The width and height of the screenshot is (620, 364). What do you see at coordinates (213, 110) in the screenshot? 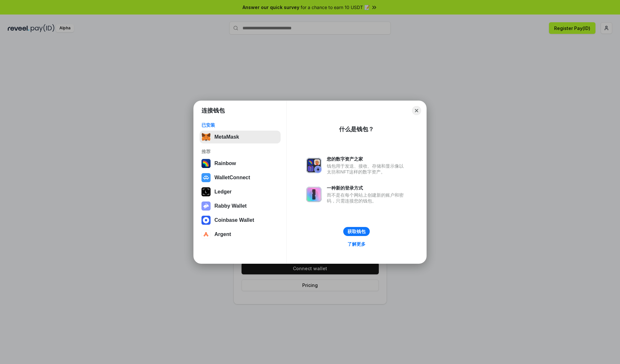
I see `h1: 连接钱包` at bounding box center [213, 110].